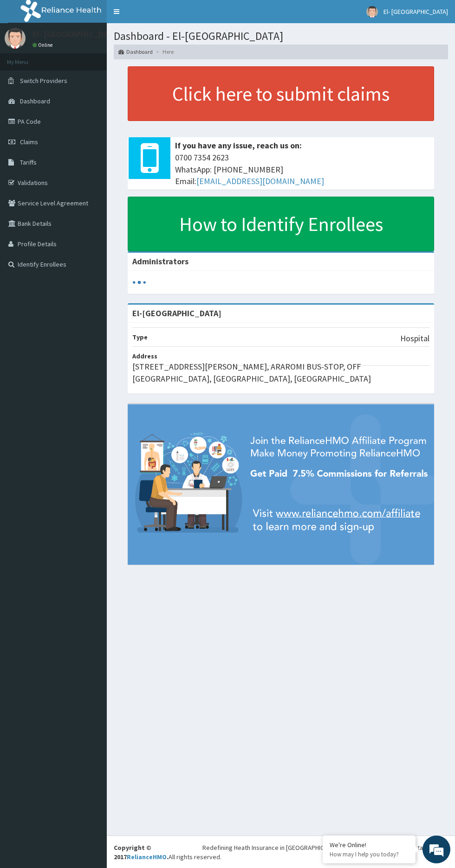  Describe the element at coordinates (280, 224) in the screenshot. I see `a: How to Identify Enrollees` at that location.